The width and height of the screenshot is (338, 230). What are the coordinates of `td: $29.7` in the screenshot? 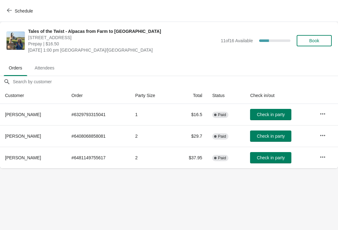 It's located at (190, 136).